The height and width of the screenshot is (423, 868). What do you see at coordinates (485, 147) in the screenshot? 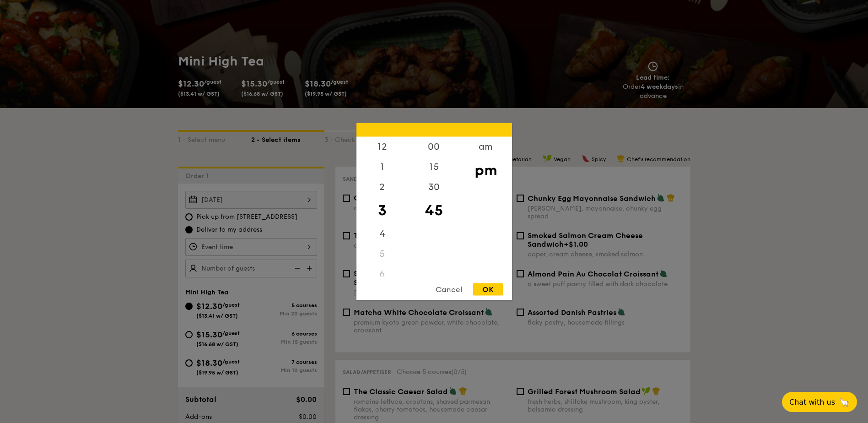
I see `div: am` at bounding box center [485, 147].